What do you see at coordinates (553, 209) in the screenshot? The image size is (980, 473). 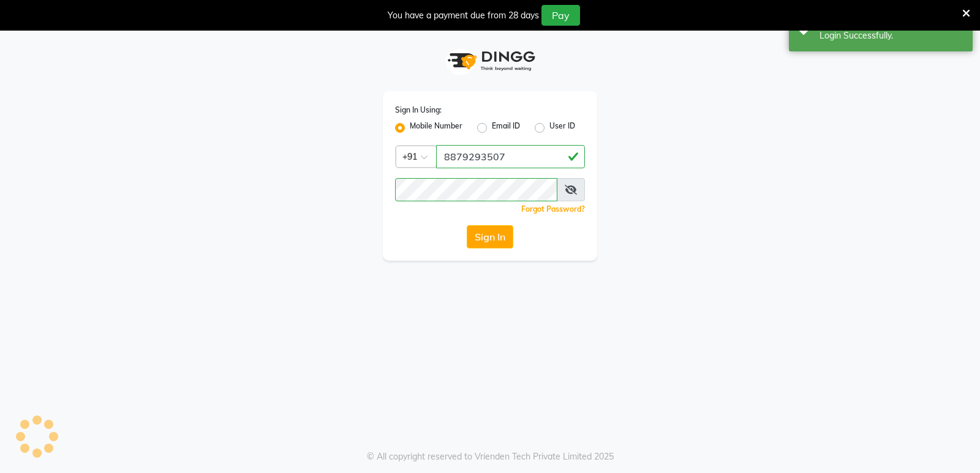 I see `a: Forgot Password?` at bounding box center [553, 209].